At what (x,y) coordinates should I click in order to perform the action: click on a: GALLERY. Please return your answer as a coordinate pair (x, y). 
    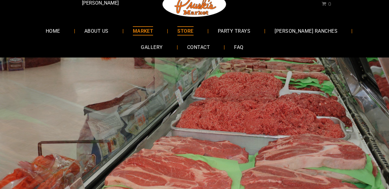
    Looking at the image, I should click on (151, 47).